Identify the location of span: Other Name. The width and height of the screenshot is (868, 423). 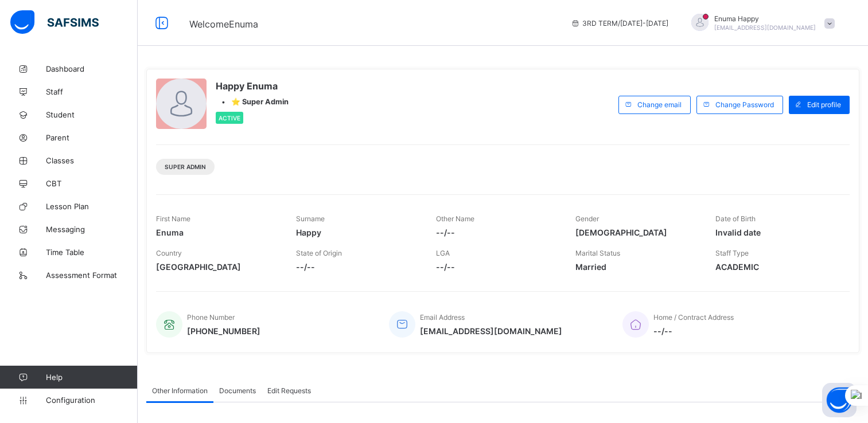
(455, 218).